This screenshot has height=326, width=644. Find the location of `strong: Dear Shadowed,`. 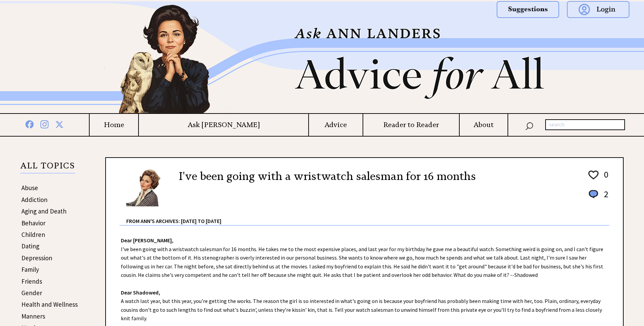

strong: Dear Shadowed, is located at coordinates (140, 293).